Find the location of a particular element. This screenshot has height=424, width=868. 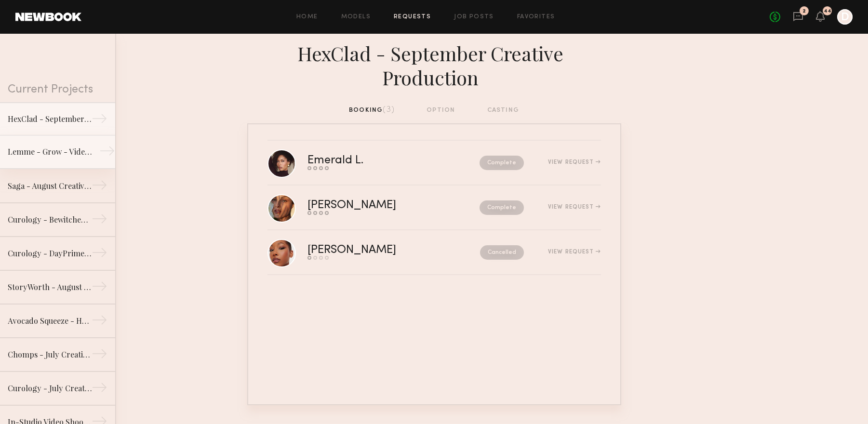

a: Home is located at coordinates (307, 17).